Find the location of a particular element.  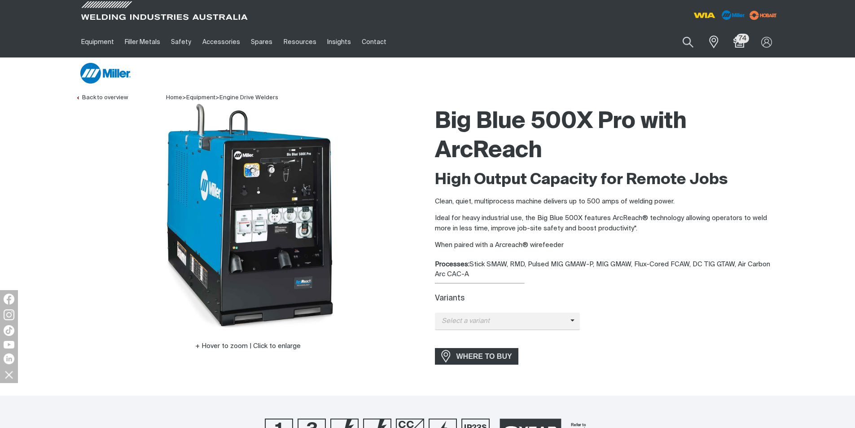

img: LinkedIn is located at coordinates (9, 359).